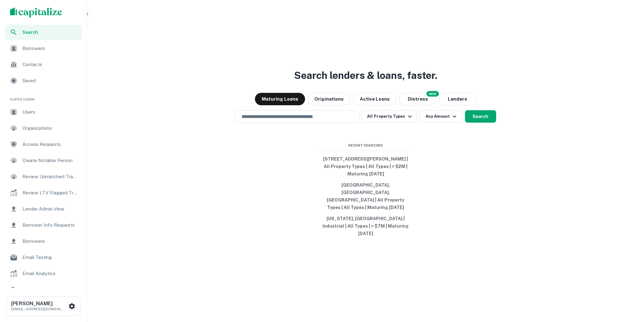  Describe the element at coordinates (481, 116) in the screenshot. I see `button: Search` at that location.